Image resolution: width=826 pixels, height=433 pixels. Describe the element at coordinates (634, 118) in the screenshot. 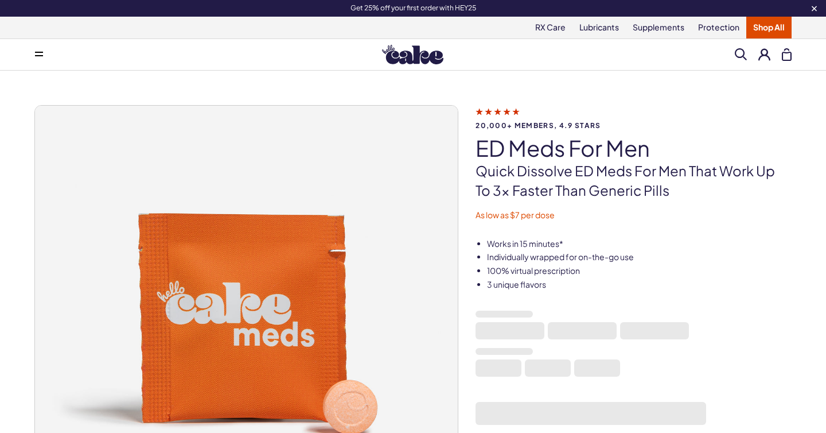

I see `a: 20,000+ members, 4.9 stars` at that location.